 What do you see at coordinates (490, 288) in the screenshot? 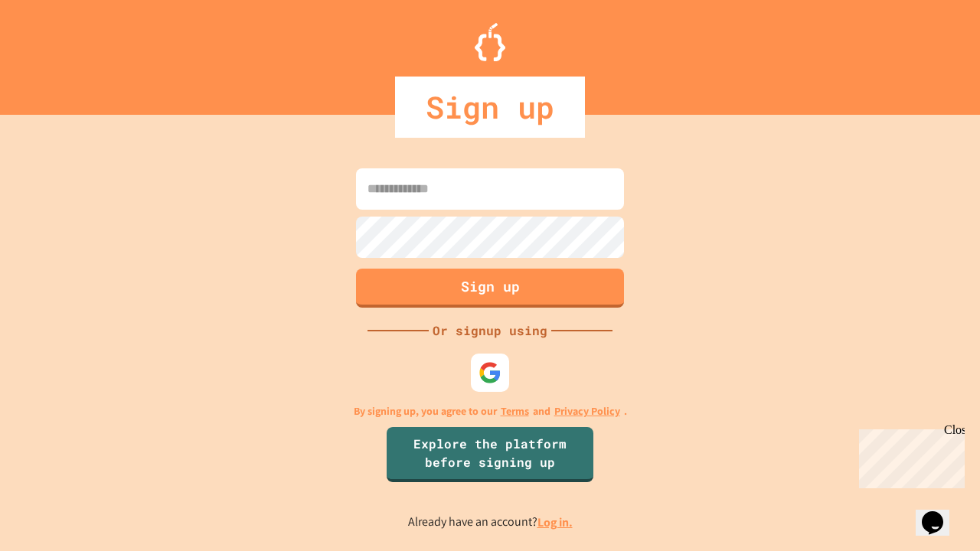
I see `button: Sign up` at bounding box center [490, 288].